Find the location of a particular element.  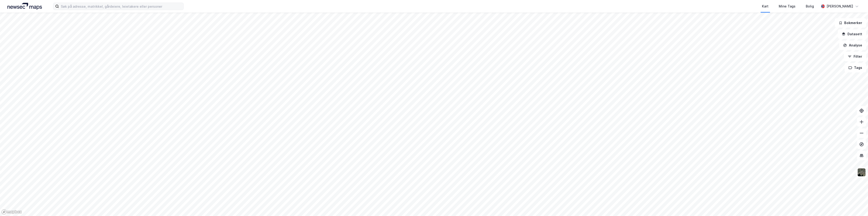

input: Søk på adresse, matrikkel, gårdeiere, leietakere eller personer is located at coordinates (121, 6).